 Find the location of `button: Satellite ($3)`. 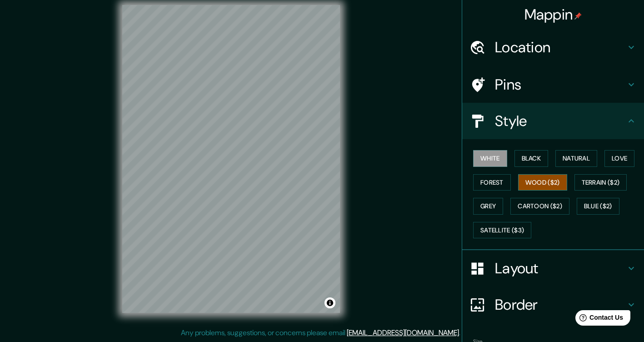

button: Satellite ($3) is located at coordinates (502, 230).